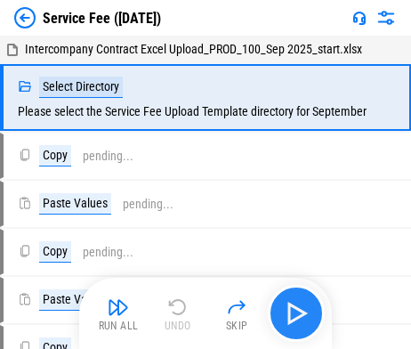  I want to click on div: Run All, so click(118, 325).